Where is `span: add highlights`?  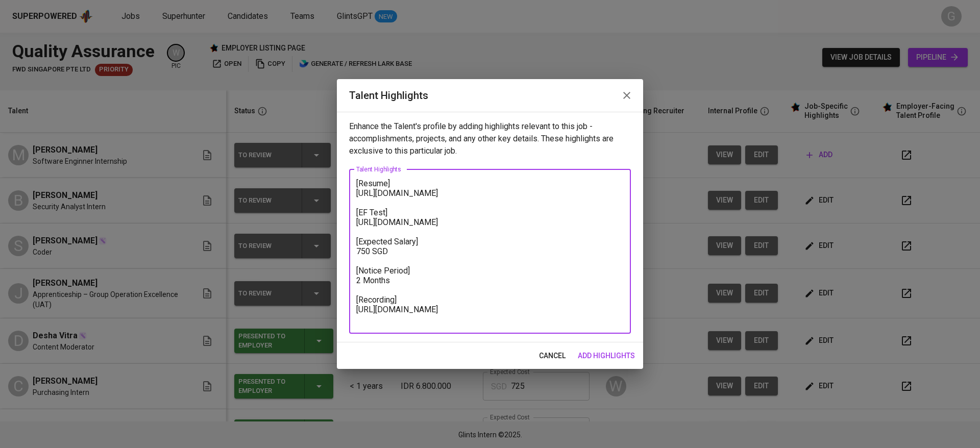
span: add highlights is located at coordinates (606, 356).